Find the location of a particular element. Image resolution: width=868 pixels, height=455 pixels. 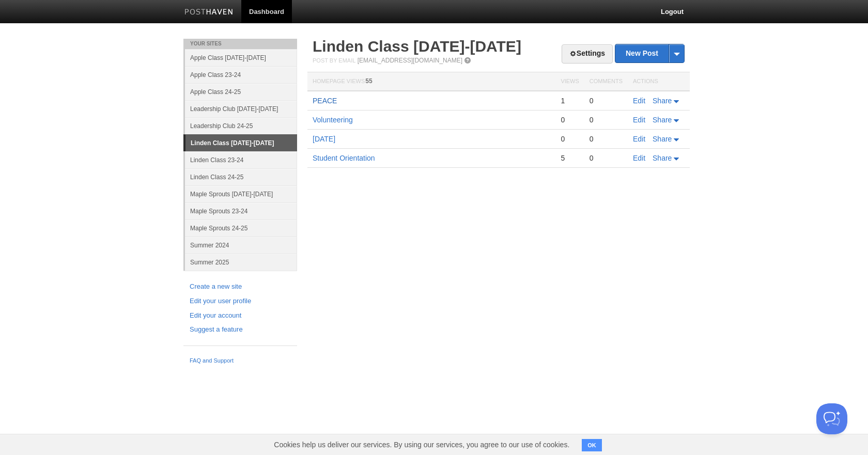

a: Linden Class 23-24 is located at coordinates (241, 160).